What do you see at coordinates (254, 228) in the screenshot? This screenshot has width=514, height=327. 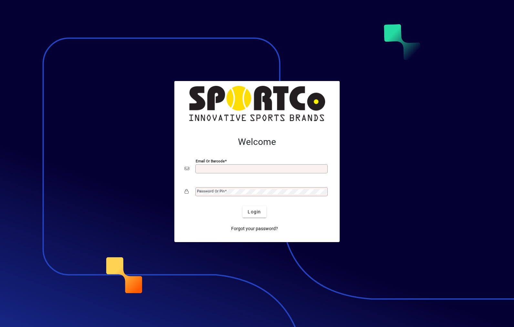 I see `a: Forgot your password?` at bounding box center [254, 228].